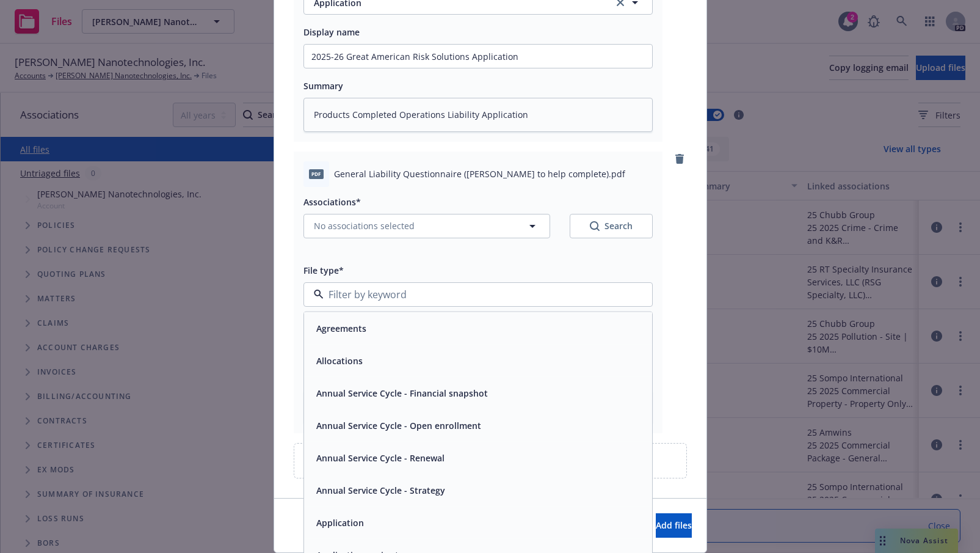  I want to click on textarea: Products Completed Operations Liability Application, so click(478, 115).